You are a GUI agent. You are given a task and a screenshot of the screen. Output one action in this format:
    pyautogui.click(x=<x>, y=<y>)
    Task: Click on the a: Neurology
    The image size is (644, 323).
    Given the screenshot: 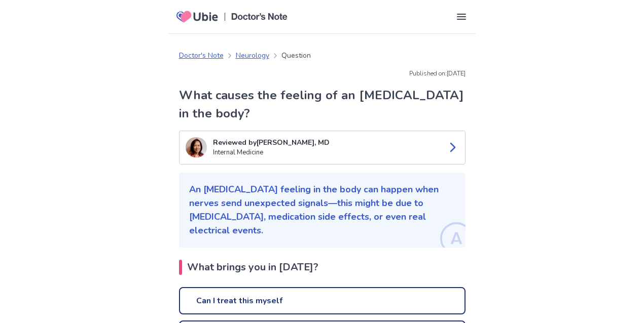 What is the action you would take?
    pyautogui.click(x=253, y=55)
    